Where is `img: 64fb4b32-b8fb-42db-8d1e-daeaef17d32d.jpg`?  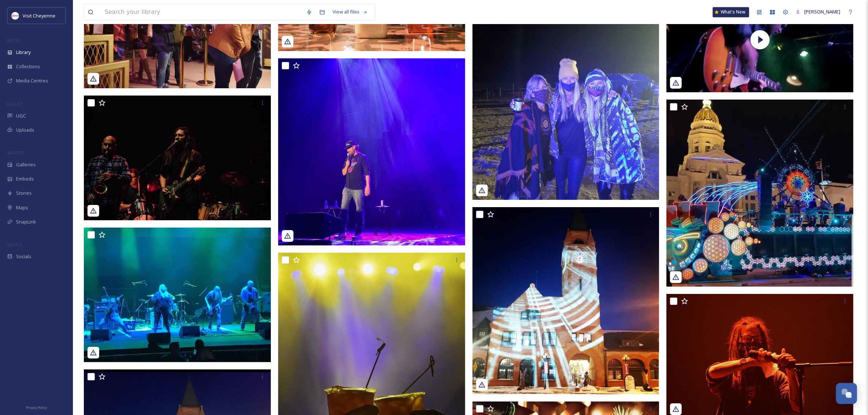
img: 64fb4b32-b8fb-42db-8d1e-daeaef17d32d.jpg is located at coordinates (566, 106).